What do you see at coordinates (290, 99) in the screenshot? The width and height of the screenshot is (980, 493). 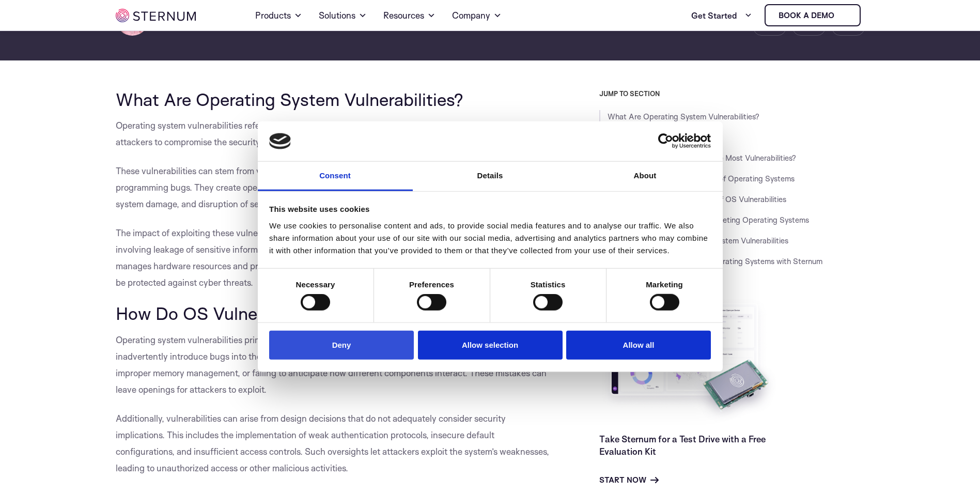 I see `span: What Are Operating System Vulnerabilities?` at bounding box center [290, 99].